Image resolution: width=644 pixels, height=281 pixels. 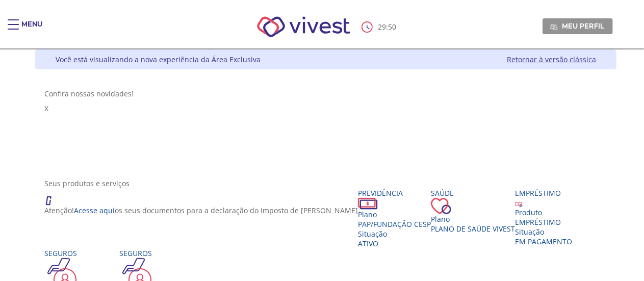 What do you see at coordinates (473, 193) in the screenshot?
I see `div: Saúde` at bounding box center [473, 193].